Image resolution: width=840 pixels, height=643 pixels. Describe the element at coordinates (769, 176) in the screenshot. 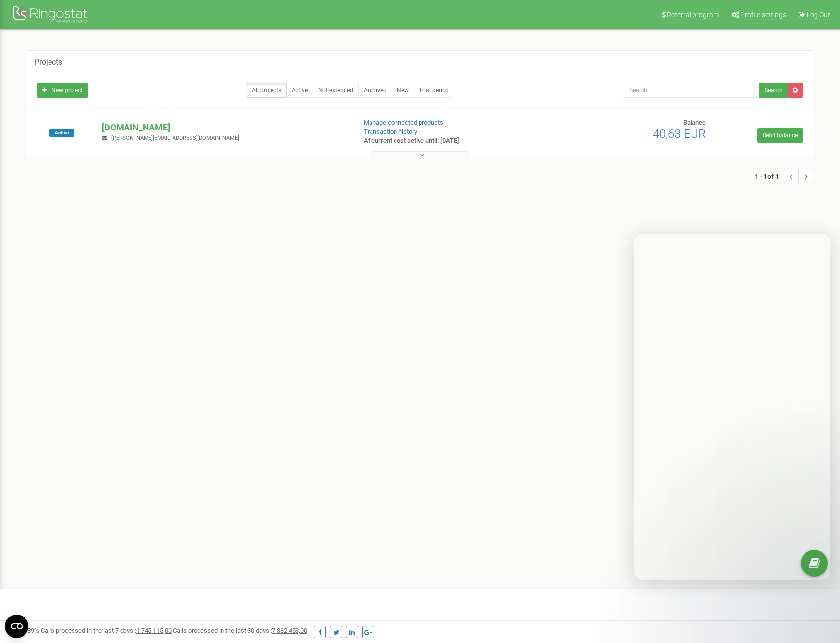

I see `span: 1 - 1 of 1` at that location.